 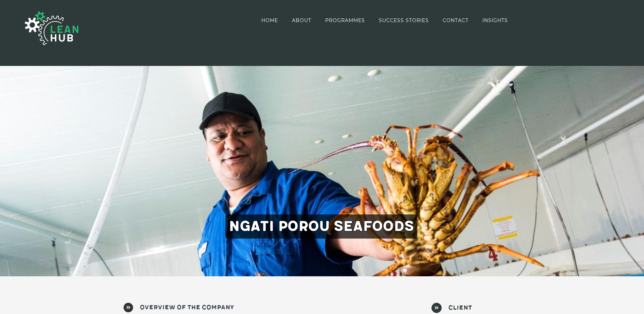 I want to click on a: ABOUT, so click(x=302, y=20).